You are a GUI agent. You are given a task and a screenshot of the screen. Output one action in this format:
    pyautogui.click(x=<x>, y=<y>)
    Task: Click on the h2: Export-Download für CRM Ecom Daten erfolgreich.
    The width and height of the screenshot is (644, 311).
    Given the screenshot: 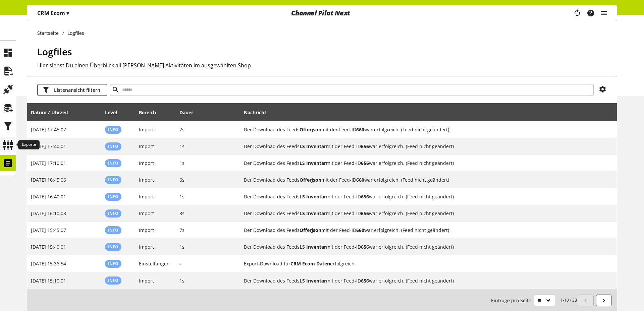 What is the action you would take?
    pyautogui.click(x=422, y=263)
    